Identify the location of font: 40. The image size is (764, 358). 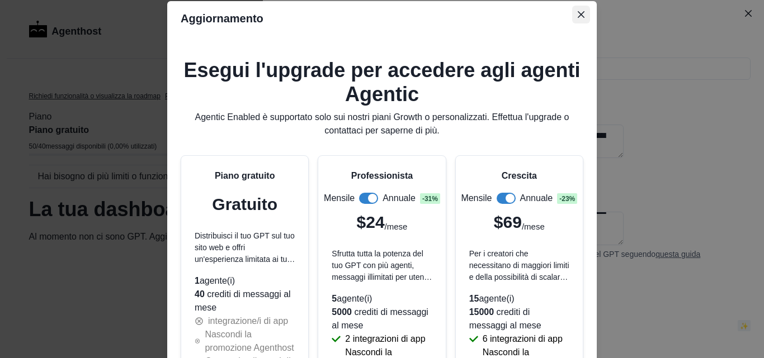
(200, 294).